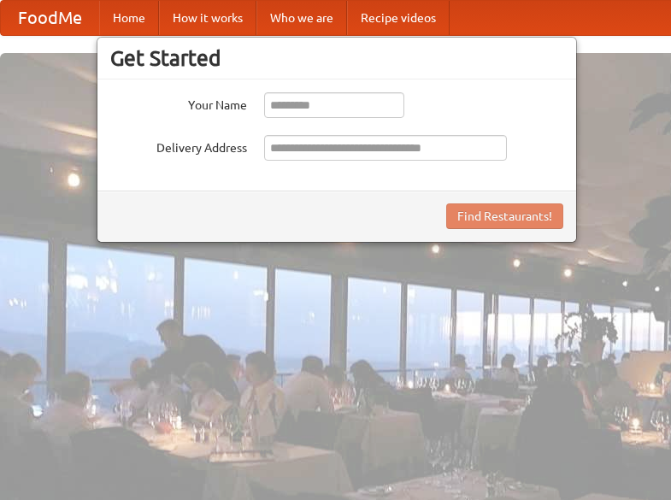 This screenshot has height=500, width=671. I want to click on a: Who we are, so click(302, 18).